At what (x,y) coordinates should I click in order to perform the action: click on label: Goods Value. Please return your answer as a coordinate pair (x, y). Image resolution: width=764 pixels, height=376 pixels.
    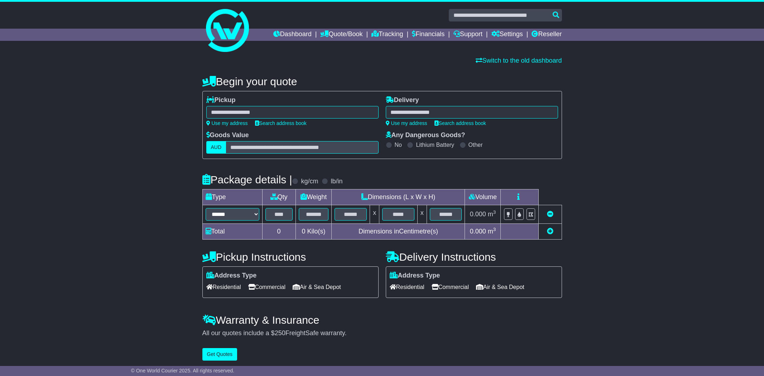
    Looking at the image, I should click on (227, 135).